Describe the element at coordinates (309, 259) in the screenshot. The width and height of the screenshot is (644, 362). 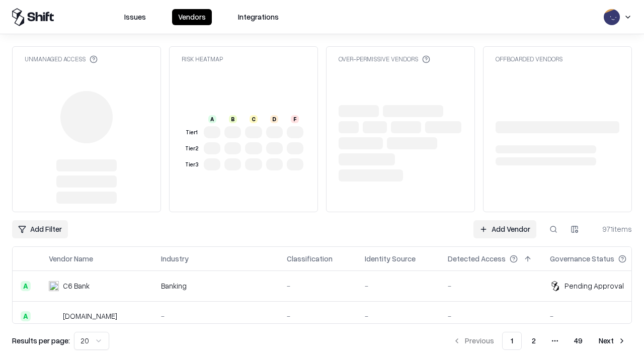
I see `div: Classification` at that location.